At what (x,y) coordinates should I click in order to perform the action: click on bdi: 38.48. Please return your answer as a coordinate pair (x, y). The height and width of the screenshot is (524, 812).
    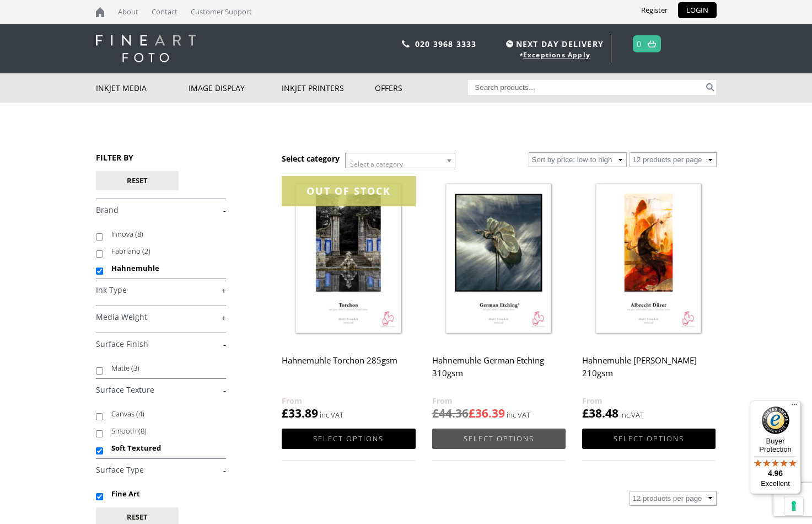
    Looking at the image, I should click on (600, 413).